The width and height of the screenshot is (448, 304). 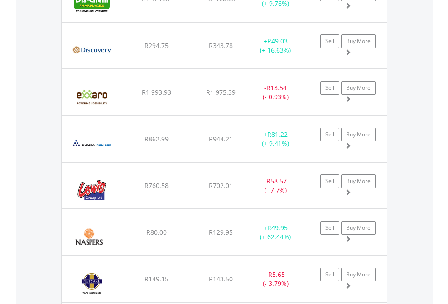 I want to click on span: R49.03, so click(x=277, y=41).